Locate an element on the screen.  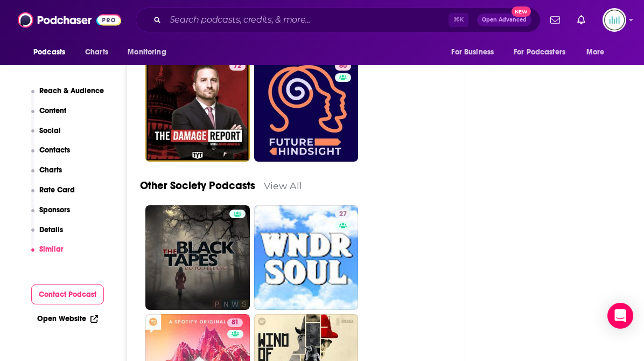
span: 81 is located at coordinates (235, 323).